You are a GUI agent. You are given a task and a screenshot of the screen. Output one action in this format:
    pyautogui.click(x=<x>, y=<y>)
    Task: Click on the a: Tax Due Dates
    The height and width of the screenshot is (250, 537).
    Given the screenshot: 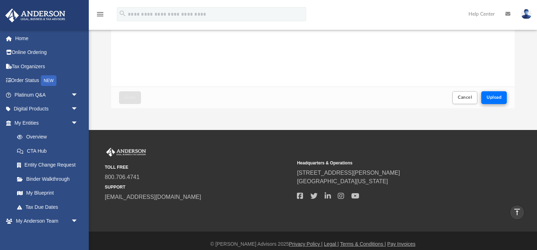 What is the action you would take?
    pyautogui.click(x=49, y=207)
    